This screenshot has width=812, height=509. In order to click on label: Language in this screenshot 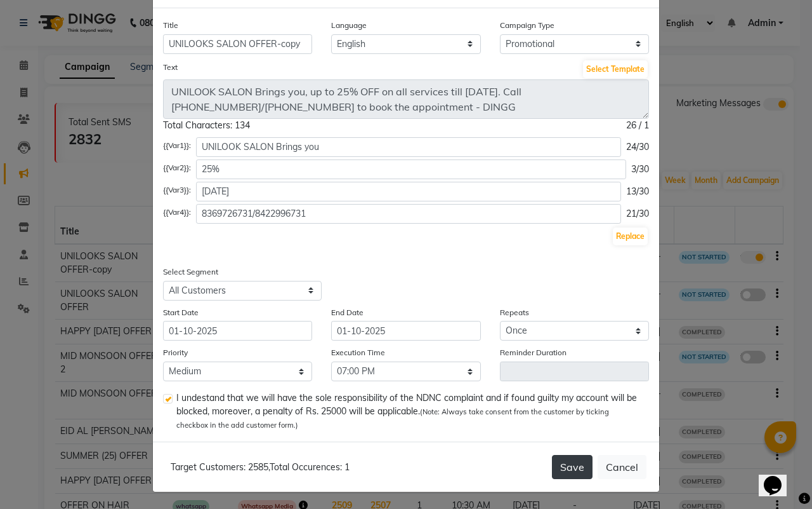, I will do `click(349, 25)`.